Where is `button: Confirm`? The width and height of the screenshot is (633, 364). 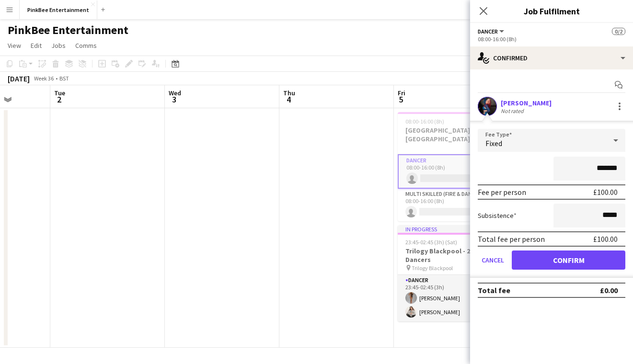
button: Confirm is located at coordinates (568, 260).